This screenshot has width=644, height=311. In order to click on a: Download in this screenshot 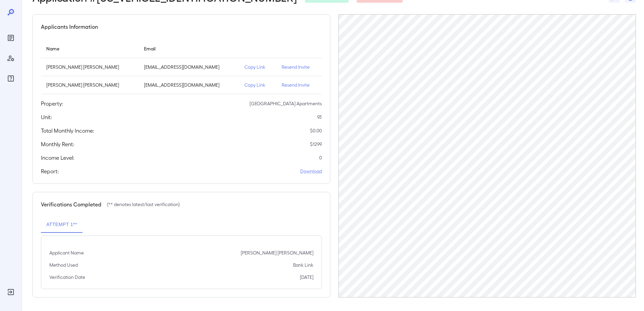, I will do `click(311, 172)`.